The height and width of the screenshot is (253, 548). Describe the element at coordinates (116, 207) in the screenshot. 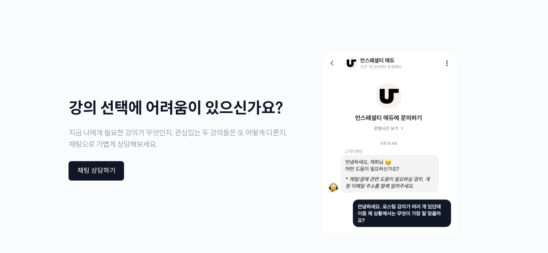

I see `span: 설정` at that location.